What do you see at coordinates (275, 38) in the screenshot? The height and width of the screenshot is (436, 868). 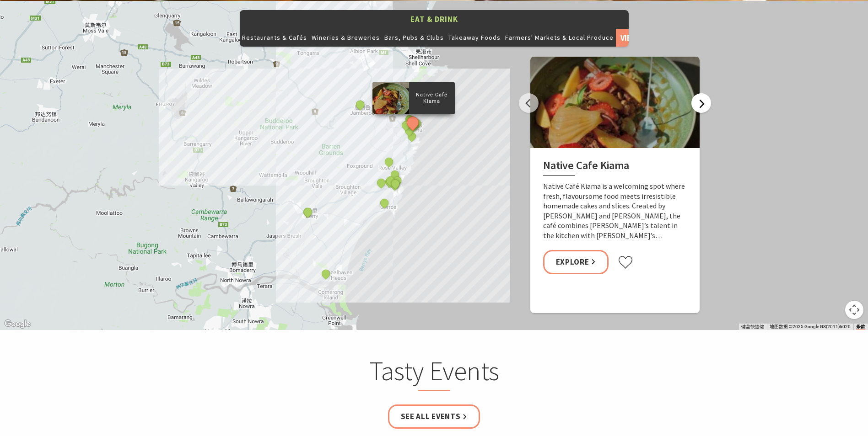 I see `button: Restaurants & Cafés` at bounding box center [275, 38].